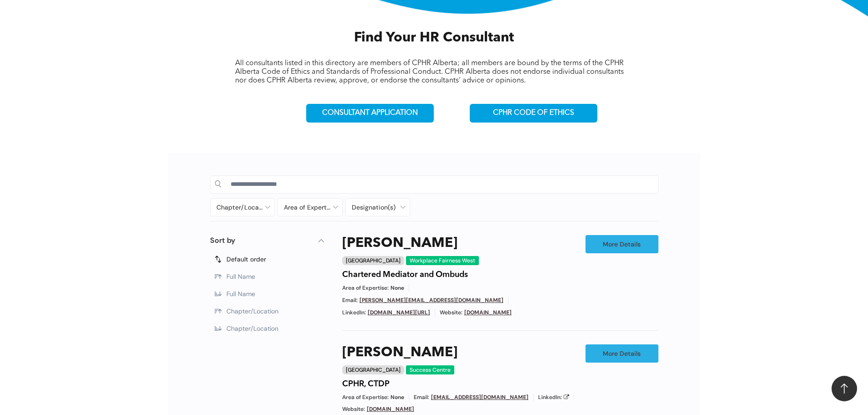 The image size is (868, 415). Describe the element at coordinates (366, 384) in the screenshot. I see `h4: CPHR, CTDP` at that location.